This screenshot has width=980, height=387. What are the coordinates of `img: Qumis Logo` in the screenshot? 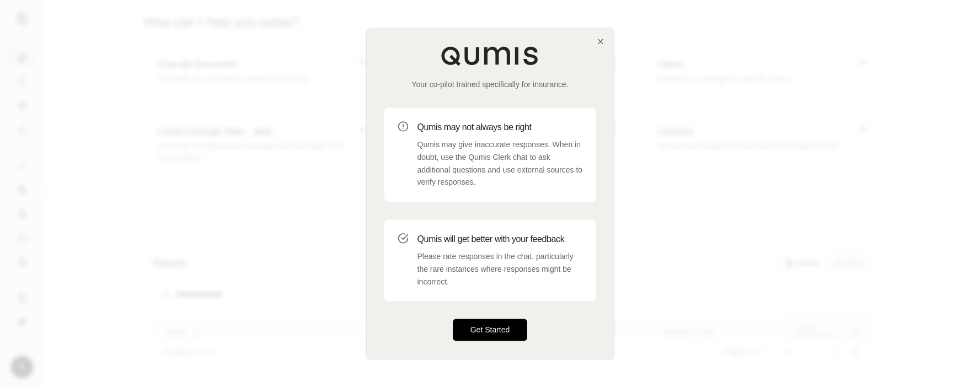 It's located at (490, 55).